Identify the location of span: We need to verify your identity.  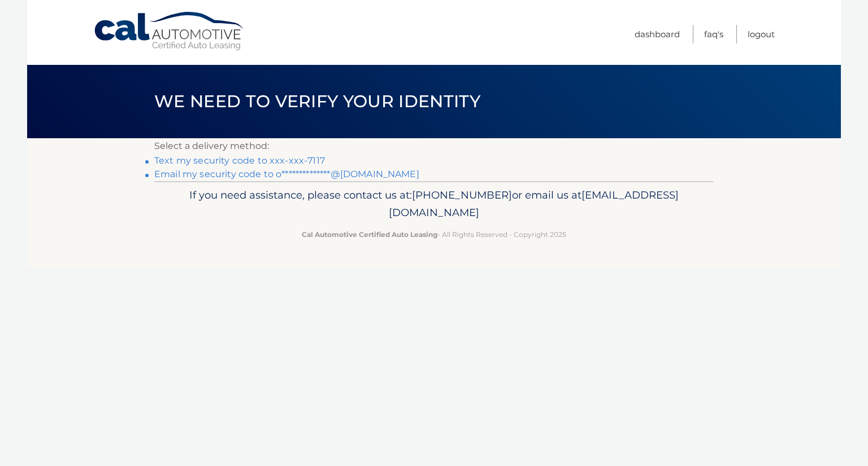
(317, 101).